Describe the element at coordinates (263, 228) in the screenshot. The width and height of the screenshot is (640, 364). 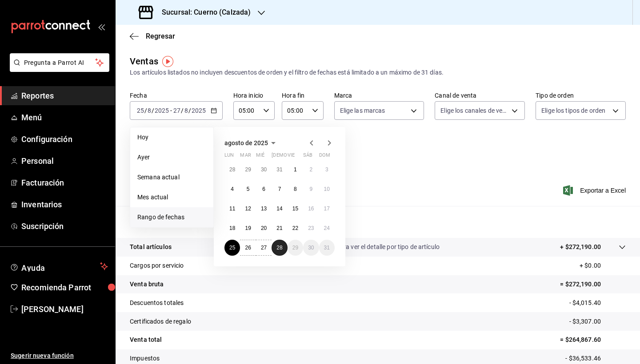
I see `button: 20 de agosto de 2025` at that location.